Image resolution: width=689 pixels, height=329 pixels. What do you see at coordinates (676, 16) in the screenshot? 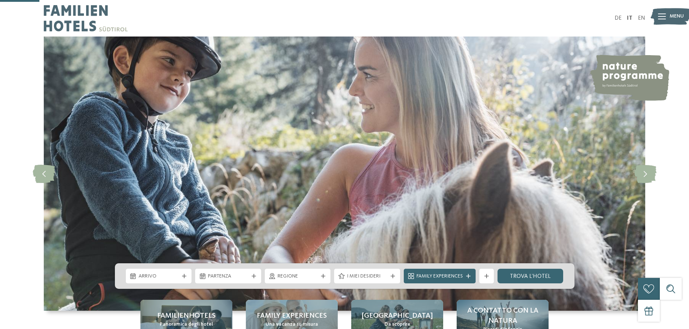
I see `span: Menu` at bounding box center [676, 16].